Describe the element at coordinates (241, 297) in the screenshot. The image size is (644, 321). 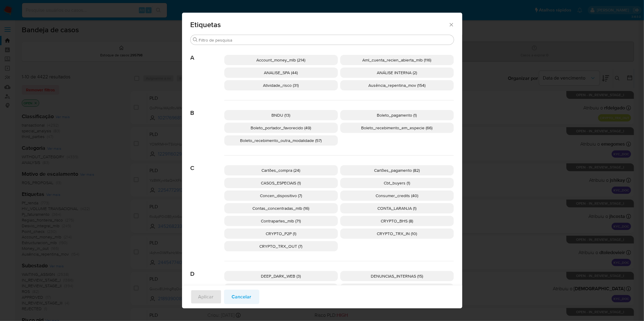
I see `button: Cancelar` at that location.